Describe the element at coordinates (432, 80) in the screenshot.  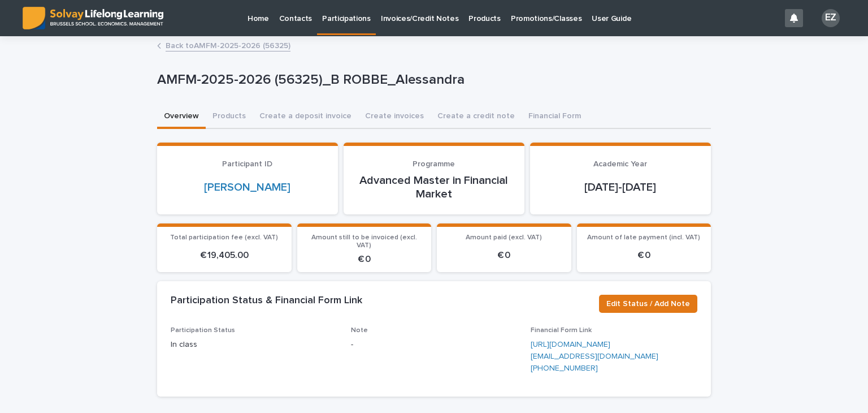
I see `p: AMFM-2025-2026 (56325)_B ROBBE_Alessandra` at that location.